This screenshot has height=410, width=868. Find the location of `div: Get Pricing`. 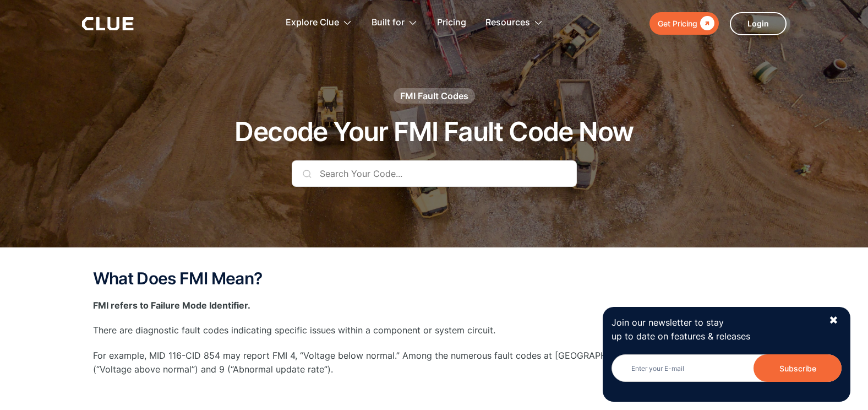

div: Get Pricing is located at coordinates (678, 23).